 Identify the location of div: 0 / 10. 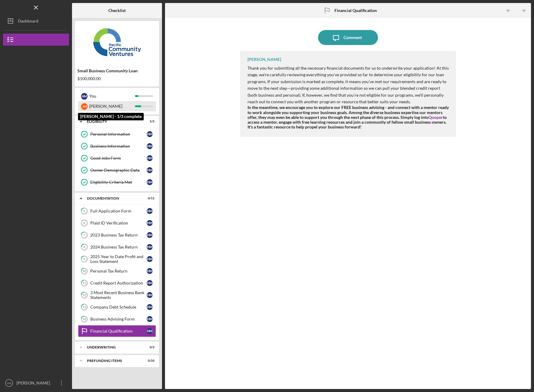
(149, 361).